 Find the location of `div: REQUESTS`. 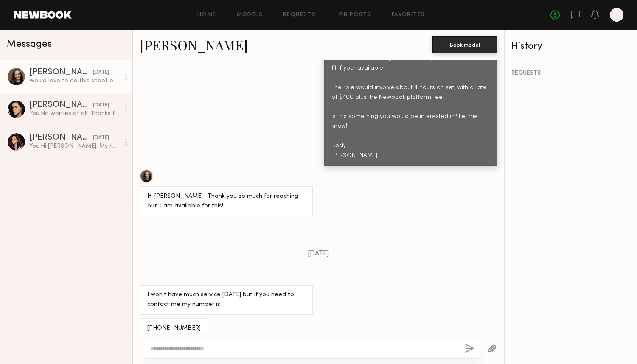

div: REQUESTS is located at coordinates (571, 74).